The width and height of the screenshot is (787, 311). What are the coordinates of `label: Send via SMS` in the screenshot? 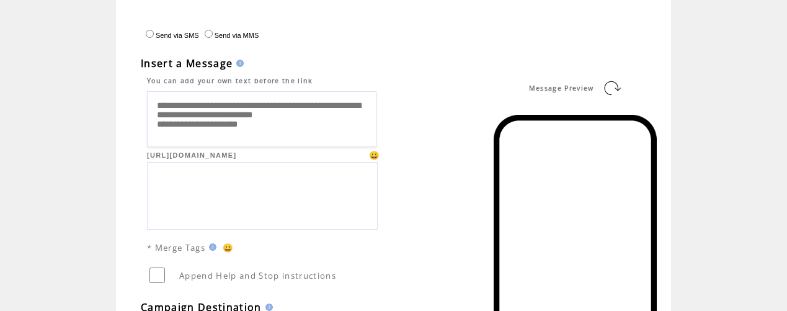 It's located at (171, 35).